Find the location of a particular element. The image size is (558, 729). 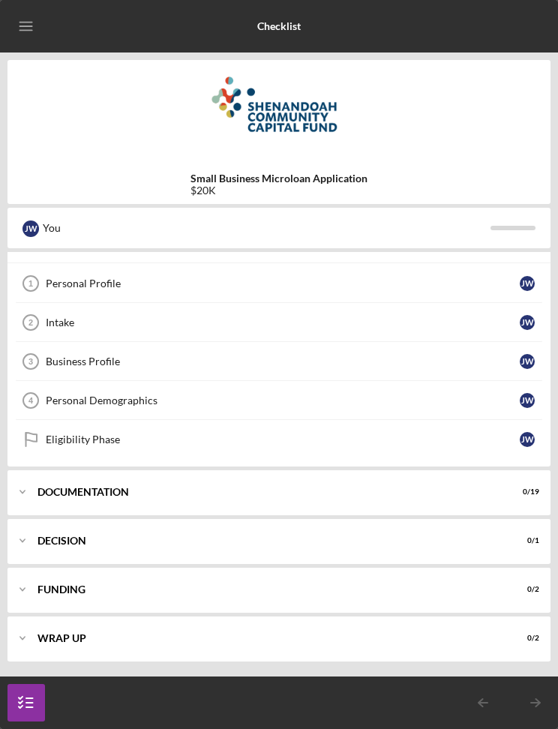

div: Personal Profile is located at coordinates (283, 283).